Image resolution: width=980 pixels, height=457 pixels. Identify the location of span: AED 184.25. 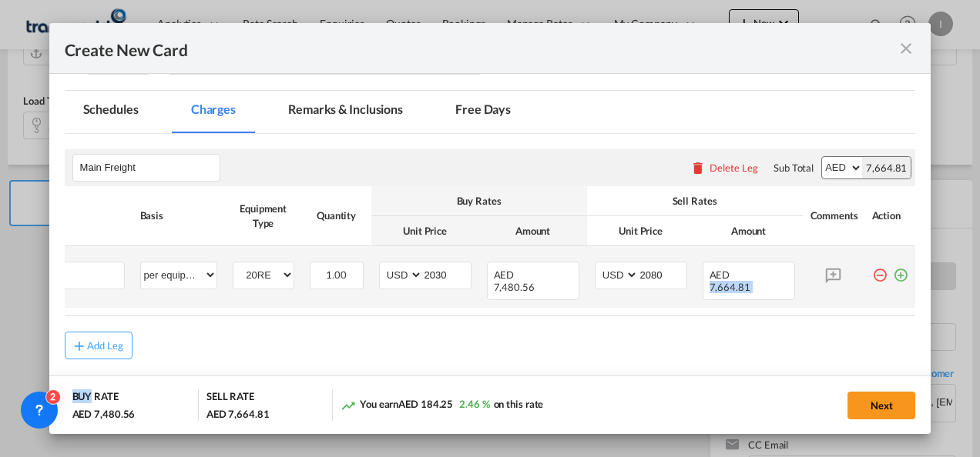
(426, 404).